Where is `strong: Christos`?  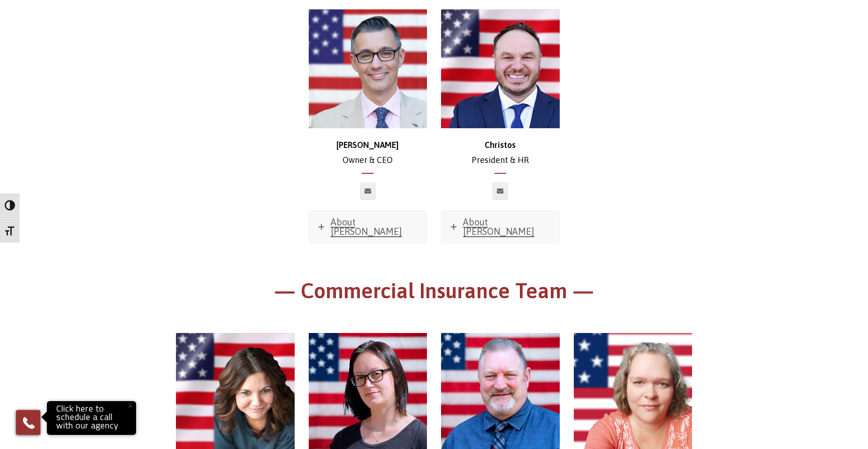 strong: Christos is located at coordinates (500, 145).